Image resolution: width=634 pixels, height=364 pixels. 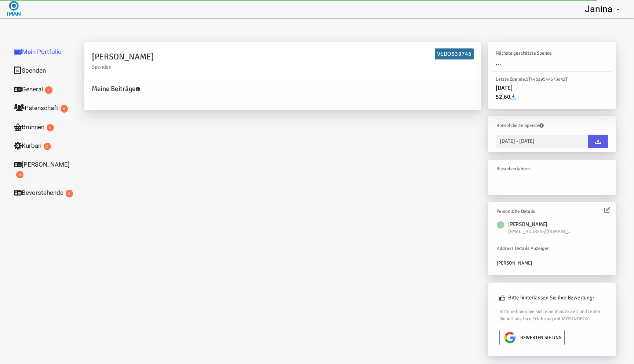 What do you see at coordinates (550, 315) in the screenshot?
I see `span: Bitte nehmen Sie sich eine Minute Zeit und teilen Sie mit uns Ihre Erfahrung mit MYFUNDBOX.` at bounding box center [550, 315].